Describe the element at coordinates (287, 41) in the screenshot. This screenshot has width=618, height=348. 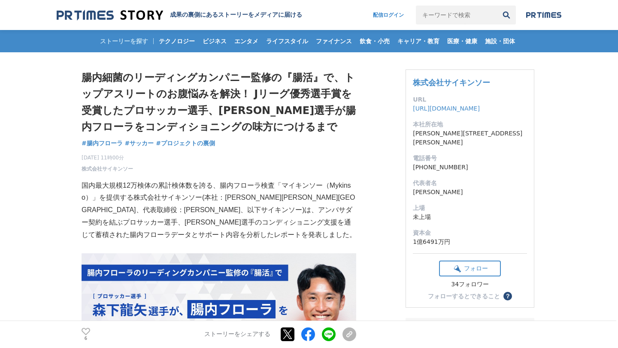
I see `span: ライフスタイル` at that location.